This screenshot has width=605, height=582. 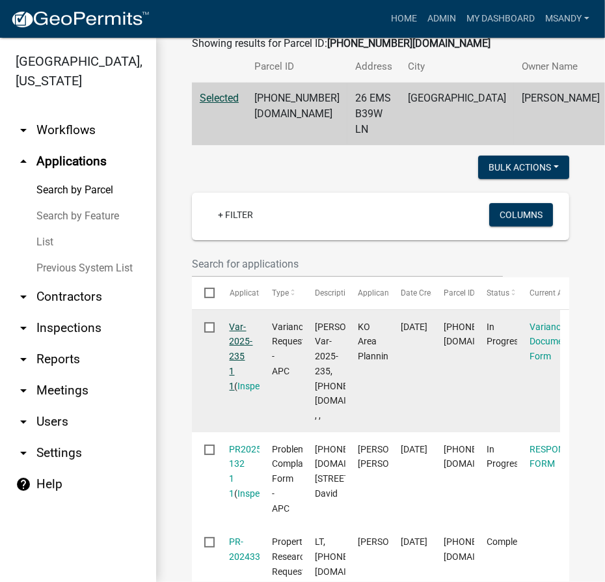 What do you see at coordinates (355, 471) in the screenshot?
I see `span: 005-078-010.BA, 26 EMS B39W LN, Swihart David` at bounding box center [355, 471].